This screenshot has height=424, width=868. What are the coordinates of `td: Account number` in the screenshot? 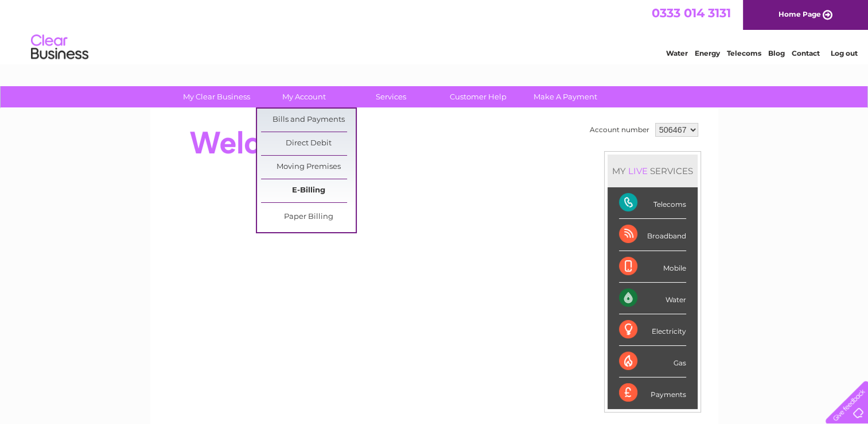 It's located at (619, 130).